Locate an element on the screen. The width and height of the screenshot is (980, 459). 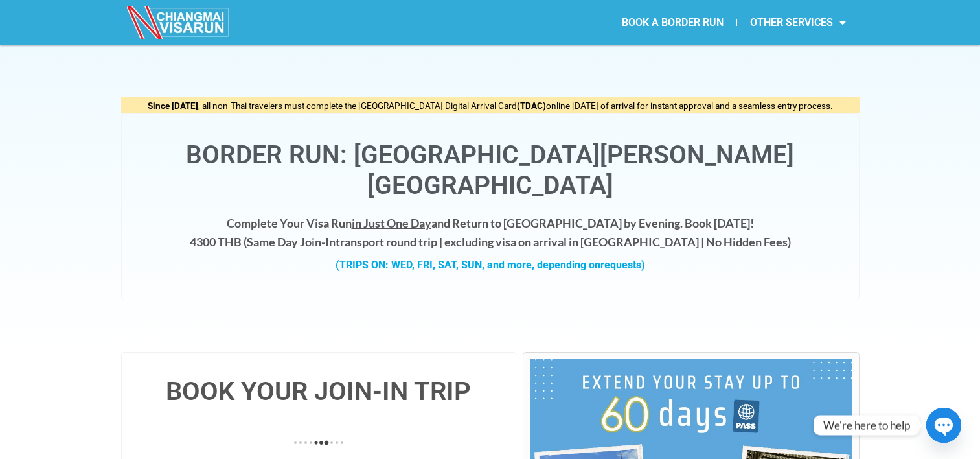
a: OTHER SERVICES is located at coordinates (798, 23).